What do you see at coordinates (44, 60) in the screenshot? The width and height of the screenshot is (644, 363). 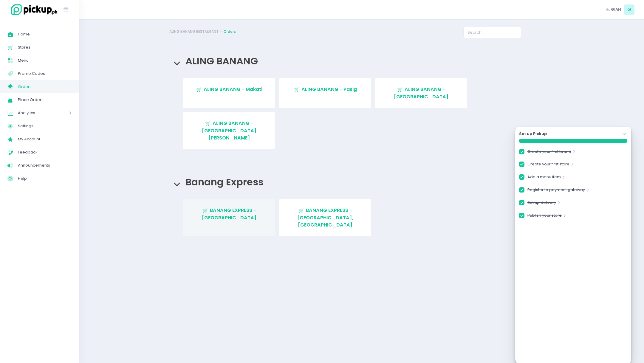 I see `span: Menu` at bounding box center [44, 60].